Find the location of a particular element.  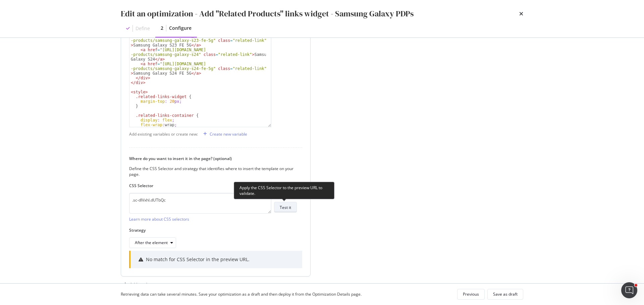

div: times is located at coordinates (522, 13).